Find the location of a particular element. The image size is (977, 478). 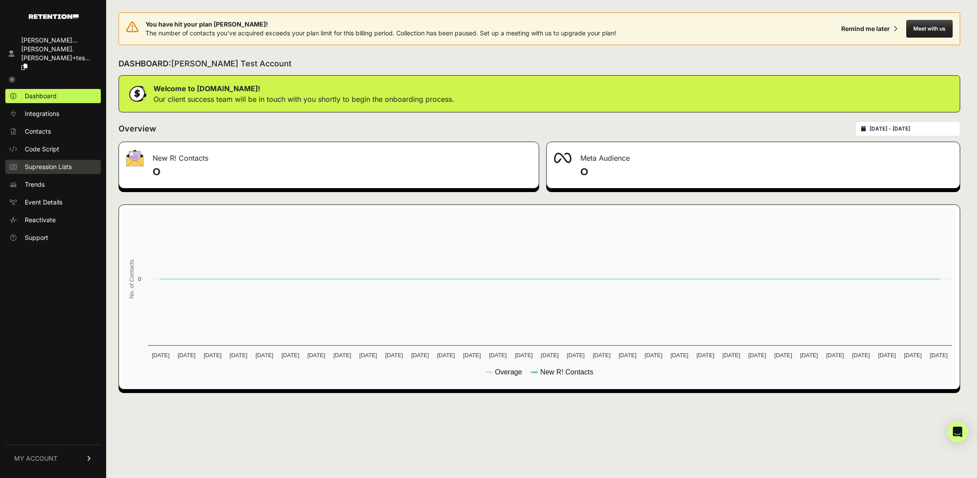

a: Supression Lists is located at coordinates (53, 167).